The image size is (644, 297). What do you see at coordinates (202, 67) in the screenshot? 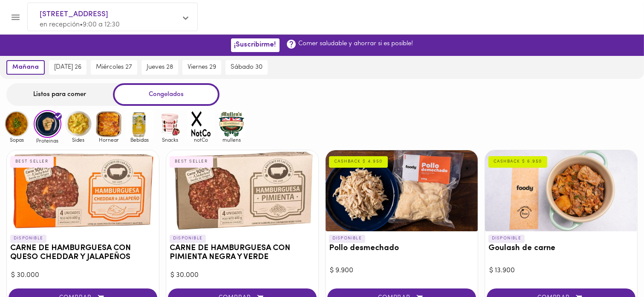
I see `span: viernes 29` at bounding box center [202, 67].